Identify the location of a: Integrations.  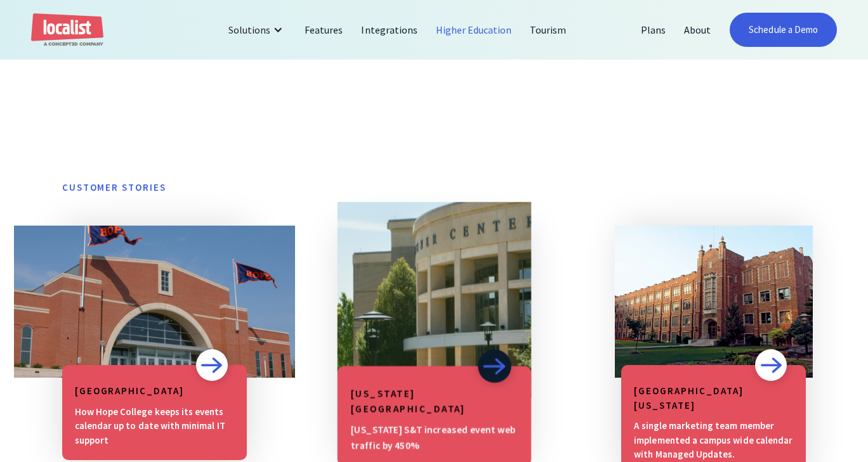
(388, 30).